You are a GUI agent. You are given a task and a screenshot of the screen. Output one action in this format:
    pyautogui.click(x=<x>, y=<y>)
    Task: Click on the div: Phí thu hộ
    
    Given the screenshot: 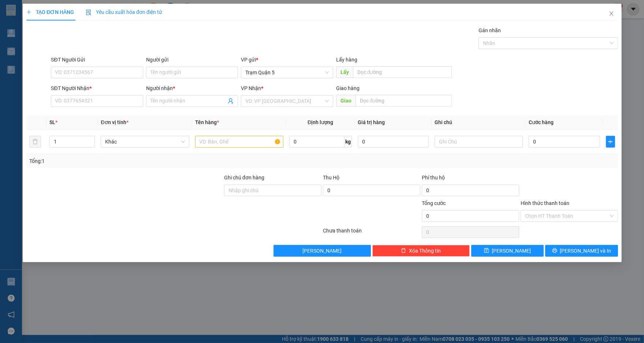 What is the action you would take?
    pyautogui.click(x=470, y=179)
    